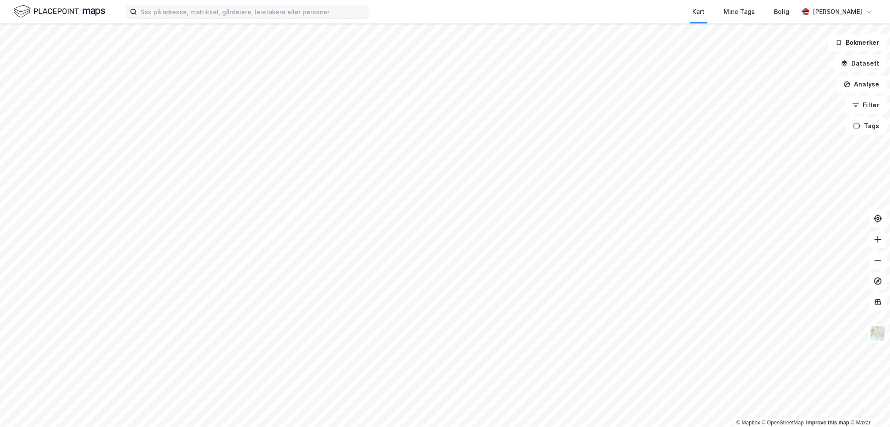  What do you see at coordinates (783, 423) in the screenshot?
I see `a: OpenStreetMap` at bounding box center [783, 423].